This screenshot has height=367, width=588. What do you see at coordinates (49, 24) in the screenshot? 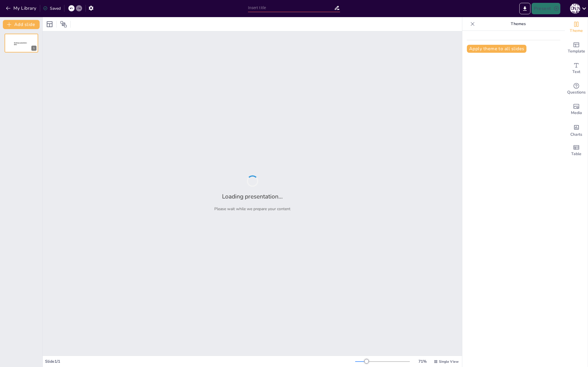
I see `div: Layout` at bounding box center [49, 24].